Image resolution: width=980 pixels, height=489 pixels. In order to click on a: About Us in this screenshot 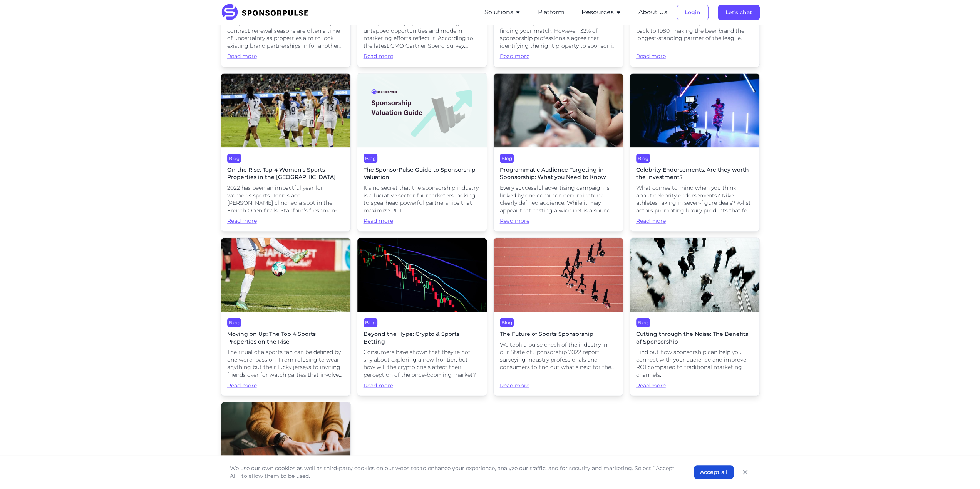, I will do `click(653, 12)`.